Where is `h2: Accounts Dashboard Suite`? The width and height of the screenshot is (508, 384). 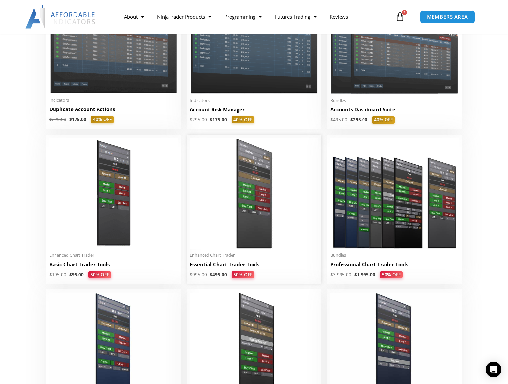 h2: Accounts Dashboard Suite is located at coordinates (395, 109).